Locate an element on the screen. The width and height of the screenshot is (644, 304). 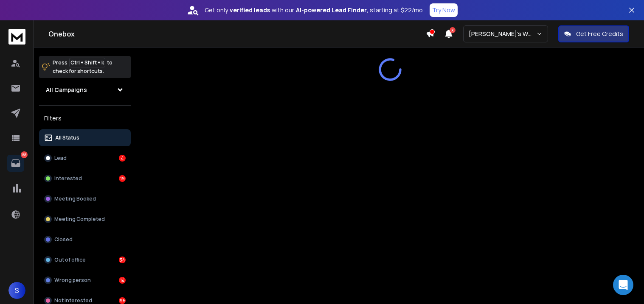
div: 14 is located at coordinates (122, 280).